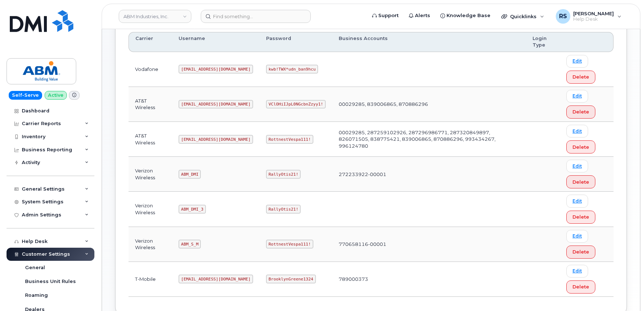  What do you see at coordinates (420, 16) in the screenshot?
I see `a: Alerts` at bounding box center [420, 16].